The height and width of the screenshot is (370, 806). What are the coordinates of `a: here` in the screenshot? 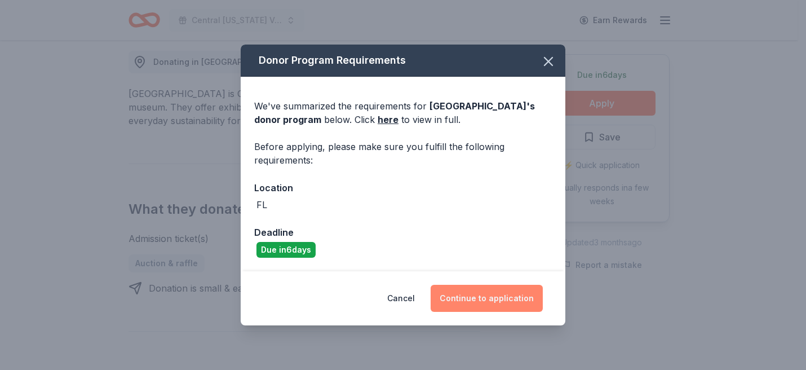 It's located at (388, 119).